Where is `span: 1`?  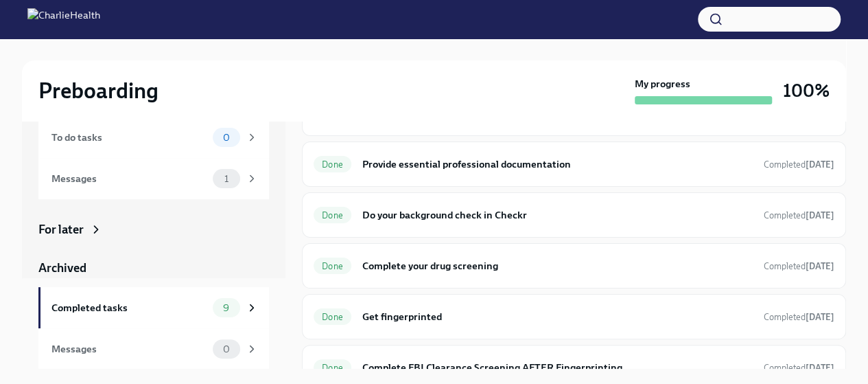
span: 1 is located at coordinates (226, 178).